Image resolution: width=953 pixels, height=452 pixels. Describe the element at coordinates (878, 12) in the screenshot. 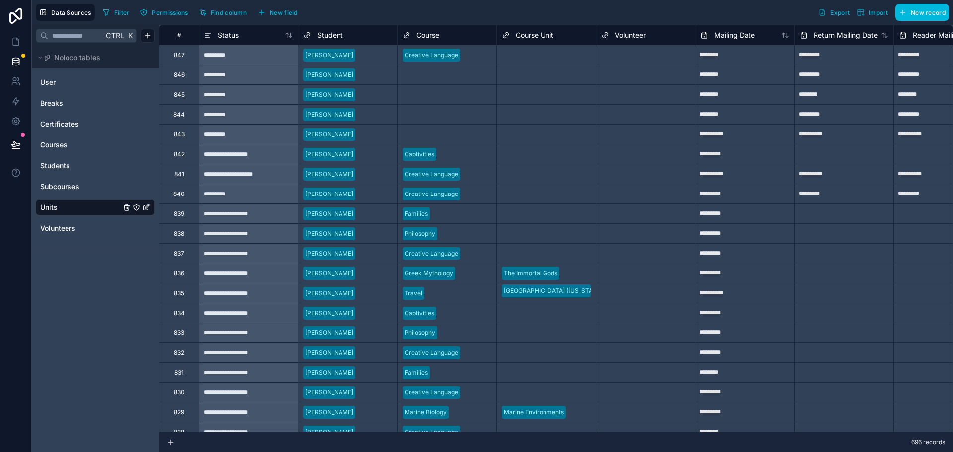

I see `span: Import` at that location.